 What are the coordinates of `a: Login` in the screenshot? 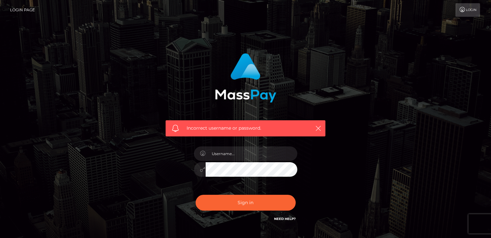 It's located at (468, 10).